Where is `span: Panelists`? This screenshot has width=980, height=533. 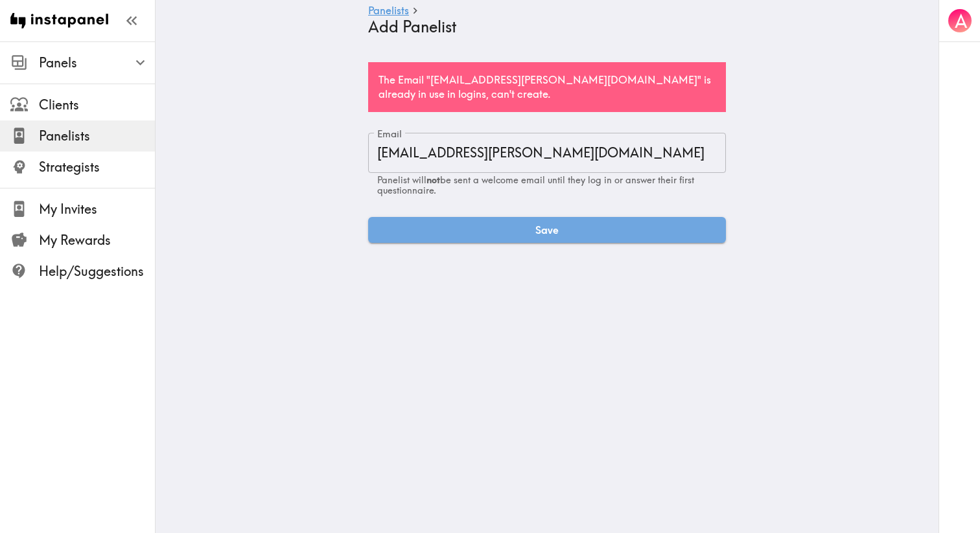 span: Panelists is located at coordinates (96, 136).